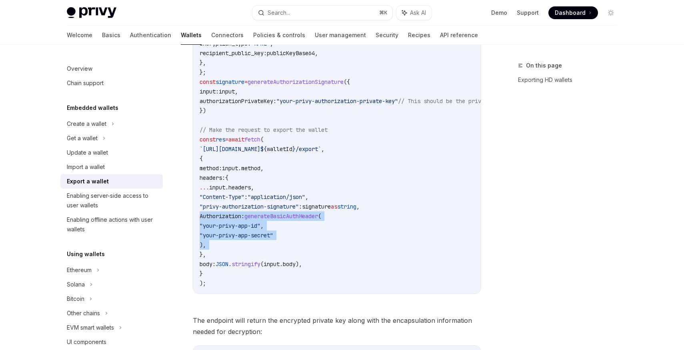 The height and width of the screenshot is (350, 684). Describe the element at coordinates (208, 264) in the screenshot. I see `span: body:` at that location.